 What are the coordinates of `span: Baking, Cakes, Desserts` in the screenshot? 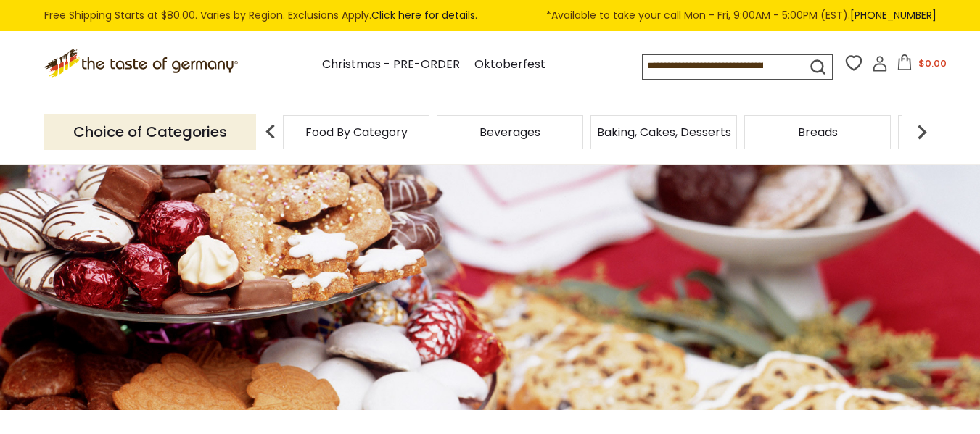 It's located at (664, 132).